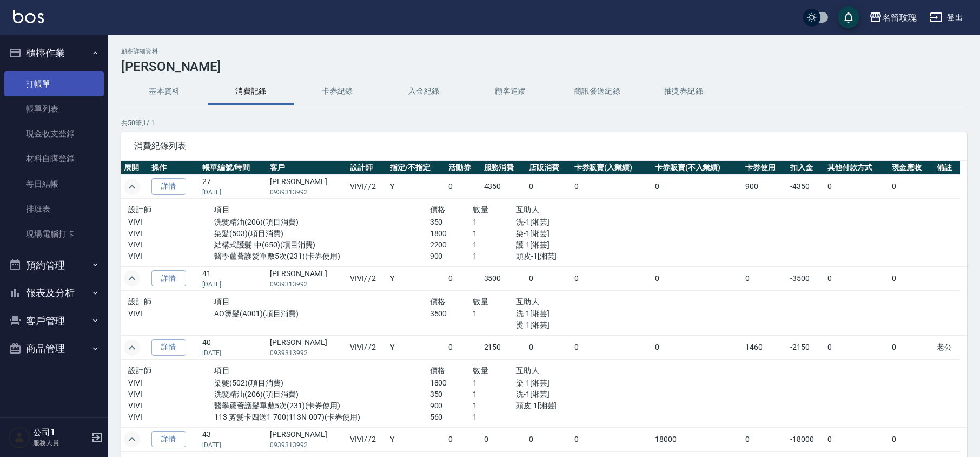 Image resolution: width=980 pixels, height=457 pixels. I want to click on button: 卡券紀錄, so click(337, 91).